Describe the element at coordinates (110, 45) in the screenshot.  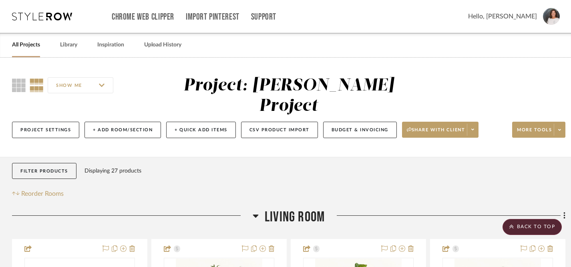
I see `a: Inspiration` at that location.